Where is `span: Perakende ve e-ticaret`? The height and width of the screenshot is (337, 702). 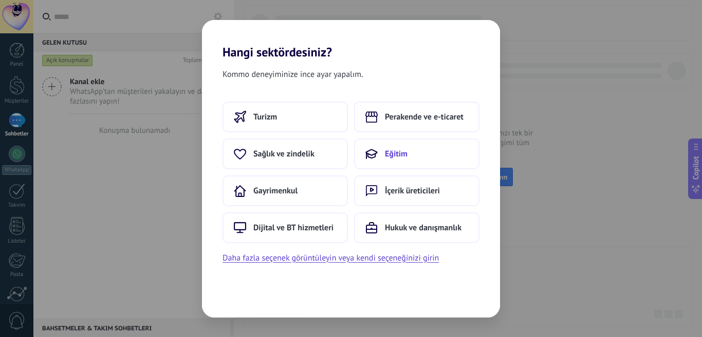 span: Perakende ve e-ticaret is located at coordinates (424, 117).